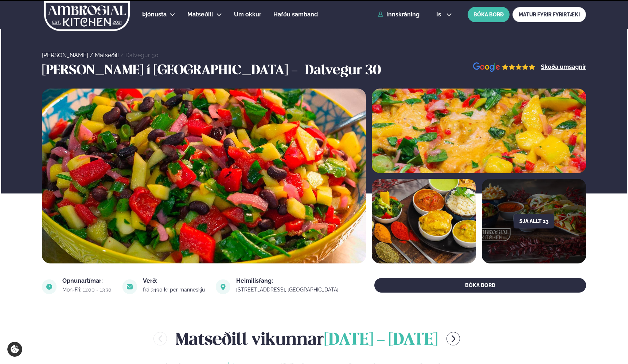 The height and width of the screenshot is (364, 628). Describe the element at coordinates (549, 14) in the screenshot. I see `a: MATUR FYRIR FYRIRTÆKI` at that location.